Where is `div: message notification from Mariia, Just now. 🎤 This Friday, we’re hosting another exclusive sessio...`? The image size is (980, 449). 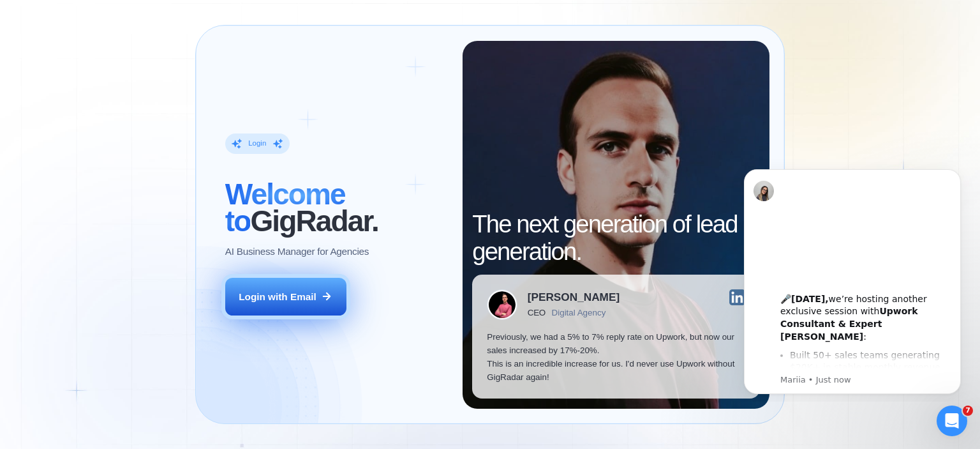
div: message notification from Mariia, Just now. 🎤 This Friday, we’re hosting another exclusive sessio... is located at coordinates (127, 124).